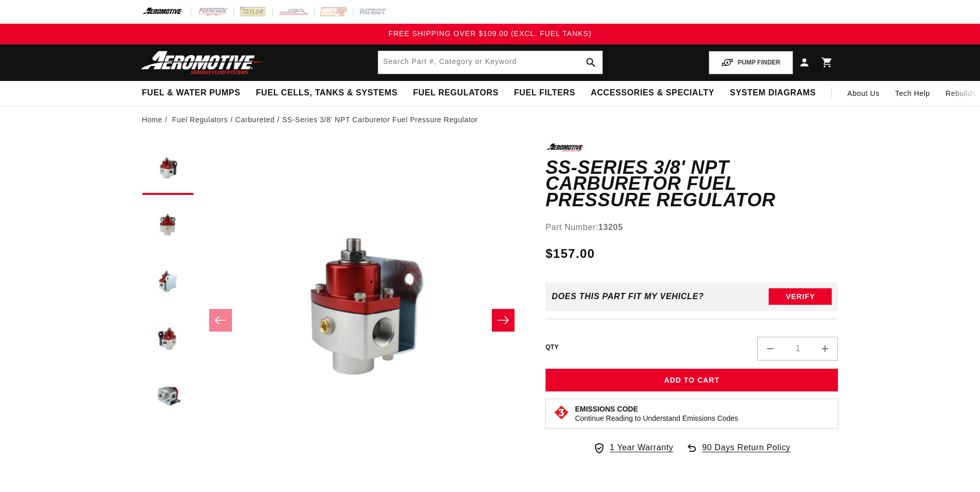  What do you see at coordinates (168, 226) in the screenshot?
I see `button: Load image 2 in gallery view` at bounding box center [168, 226].